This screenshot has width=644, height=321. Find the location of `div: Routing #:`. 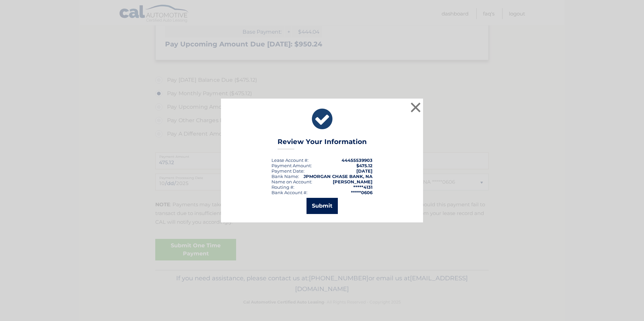

div: Routing #: is located at coordinates (283, 187).